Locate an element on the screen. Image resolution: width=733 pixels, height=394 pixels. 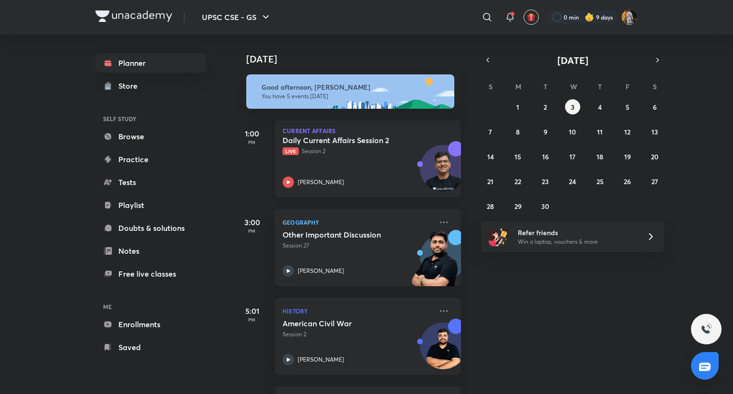
button: September 18, 2025 is located at coordinates (600, 157).